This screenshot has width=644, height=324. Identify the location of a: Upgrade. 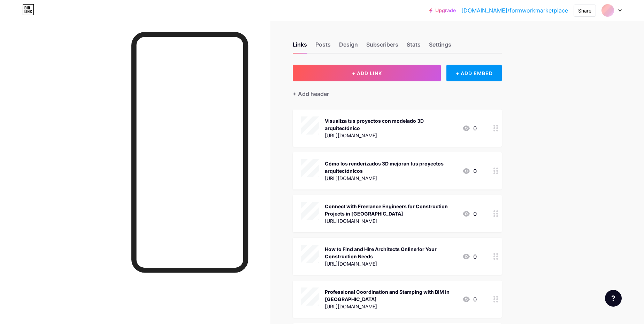
(442, 11).